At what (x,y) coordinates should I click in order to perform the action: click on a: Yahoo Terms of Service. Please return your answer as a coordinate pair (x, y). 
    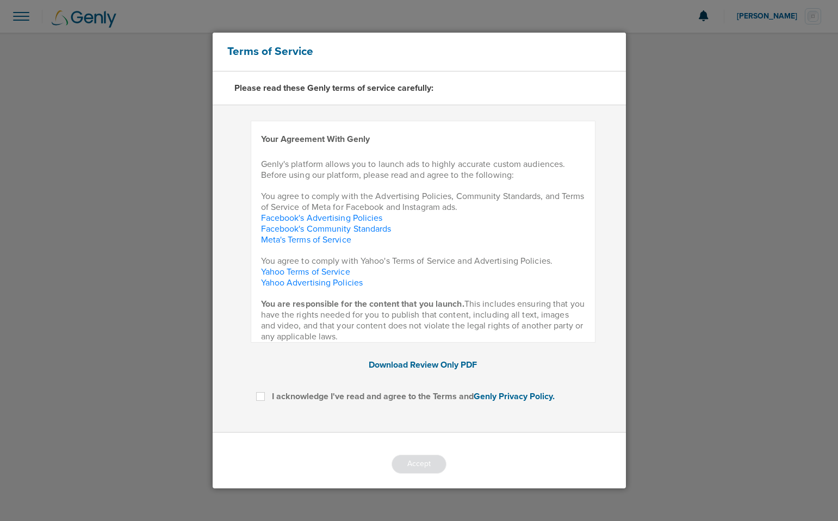
    Looking at the image, I should click on (305, 272).